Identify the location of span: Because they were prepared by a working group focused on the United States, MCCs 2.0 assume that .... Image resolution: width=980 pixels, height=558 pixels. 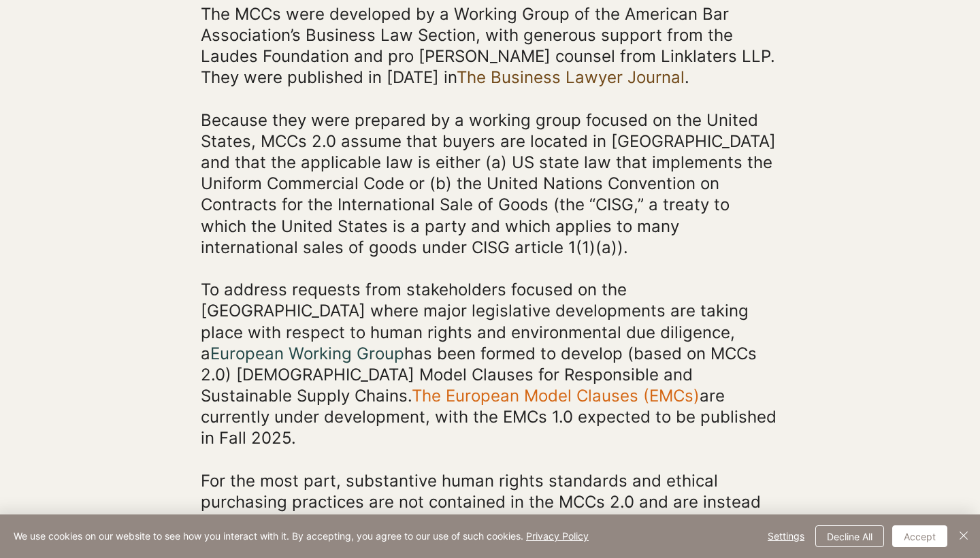
(488, 183).